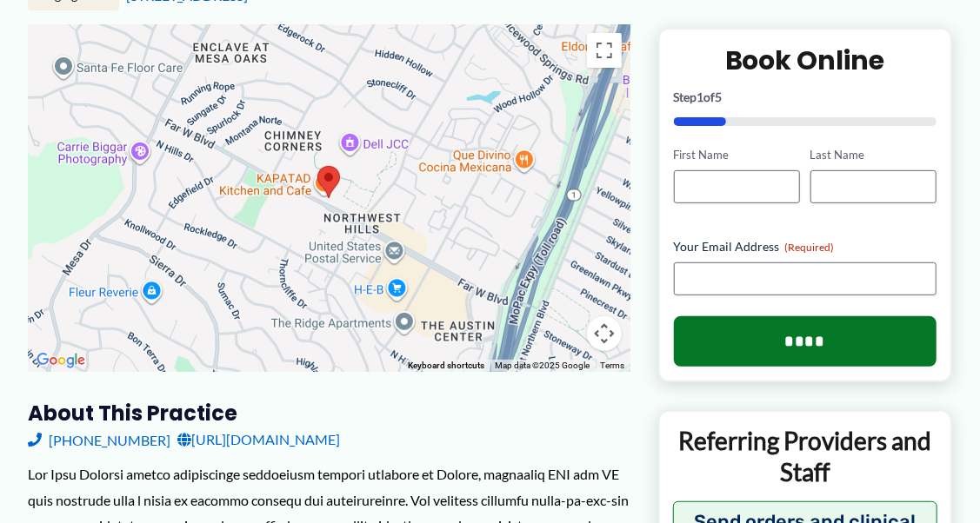  Describe the element at coordinates (613, 365) in the screenshot. I see `a: Terms (opens in new tab)` at that location.